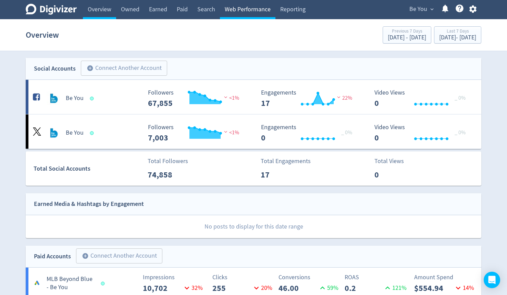 Image resolution: width=507 pixels, height=295 pixels. I want to click on span: Data last synced: 2 Sep 2025, 10:02am (AEST), so click(93, 98).